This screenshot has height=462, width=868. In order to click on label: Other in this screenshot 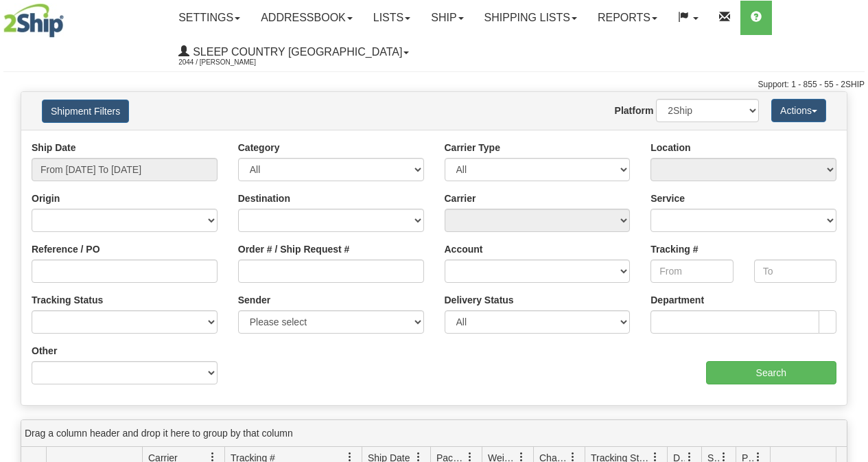, I will do `click(44, 351)`.